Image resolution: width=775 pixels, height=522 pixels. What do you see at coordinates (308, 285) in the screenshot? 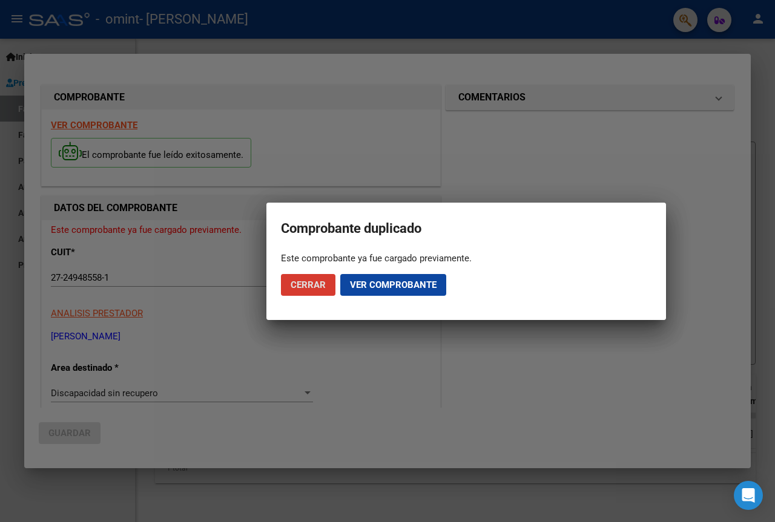
I see `button: Cerrar` at bounding box center [308, 285].